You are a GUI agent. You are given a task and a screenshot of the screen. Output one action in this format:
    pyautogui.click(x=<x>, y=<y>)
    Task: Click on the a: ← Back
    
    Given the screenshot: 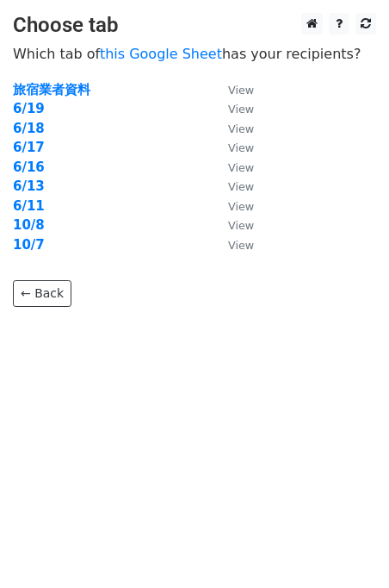 What is the action you would take?
    pyautogui.click(x=42, y=293)
    